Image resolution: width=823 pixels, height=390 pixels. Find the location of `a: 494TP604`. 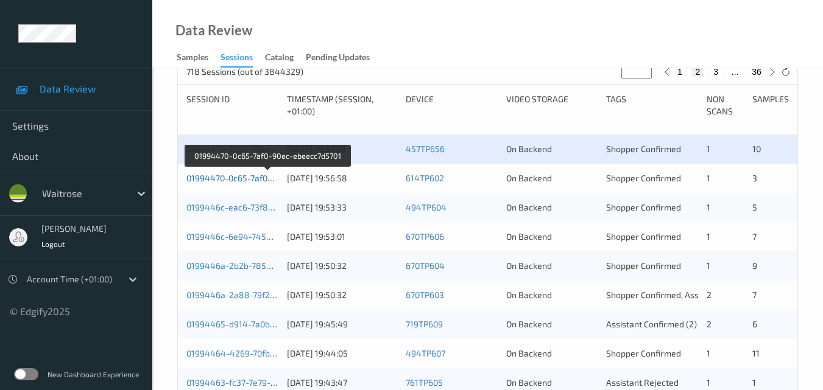

a: 494TP604 is located at coordinates (426, 207).